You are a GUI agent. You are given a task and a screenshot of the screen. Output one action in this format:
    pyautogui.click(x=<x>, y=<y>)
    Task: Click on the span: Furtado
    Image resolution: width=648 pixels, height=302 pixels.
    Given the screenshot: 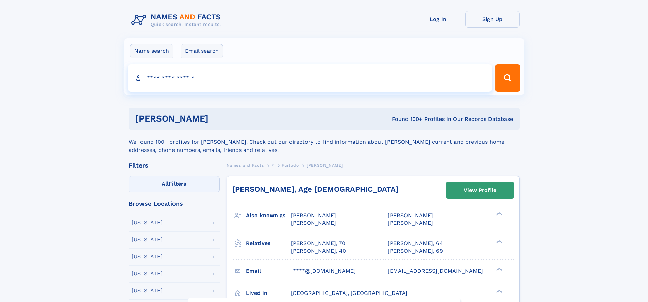 What is the action you would take?
    pyautogui.click(x=290, y=165)
    